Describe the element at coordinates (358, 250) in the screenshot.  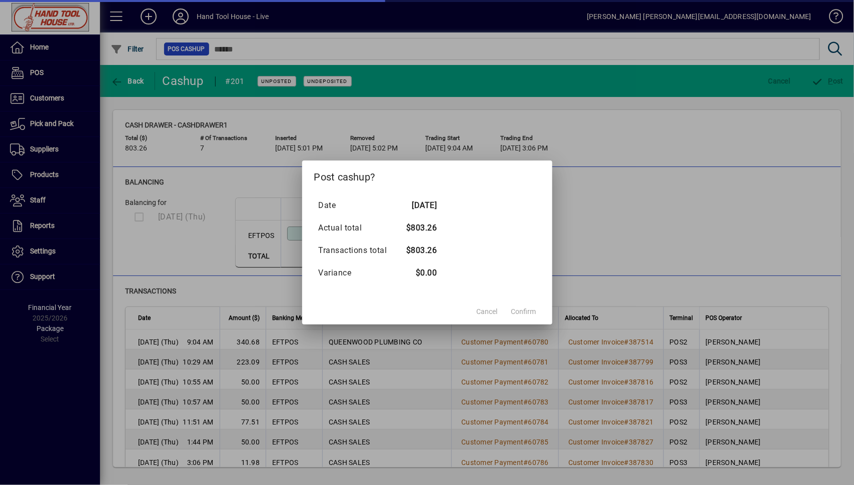
I see `td: Transactions total` at that location.